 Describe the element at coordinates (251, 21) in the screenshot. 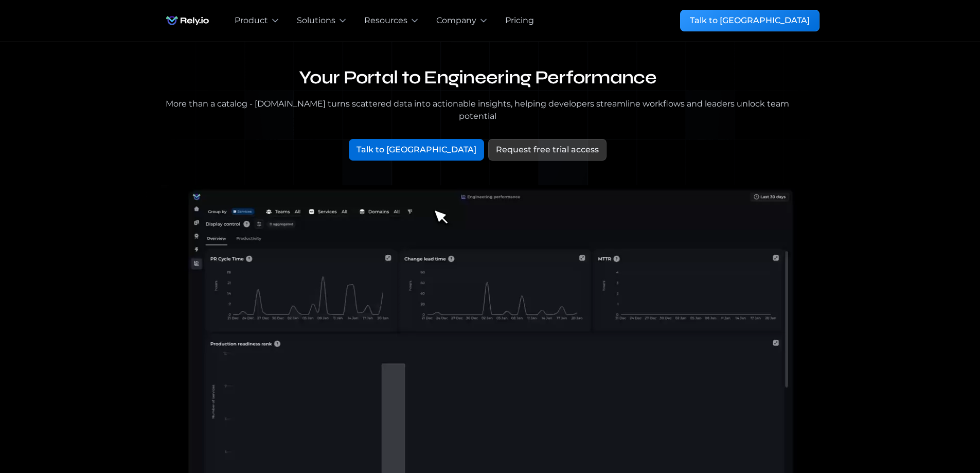

I see `div: Product` at that location.